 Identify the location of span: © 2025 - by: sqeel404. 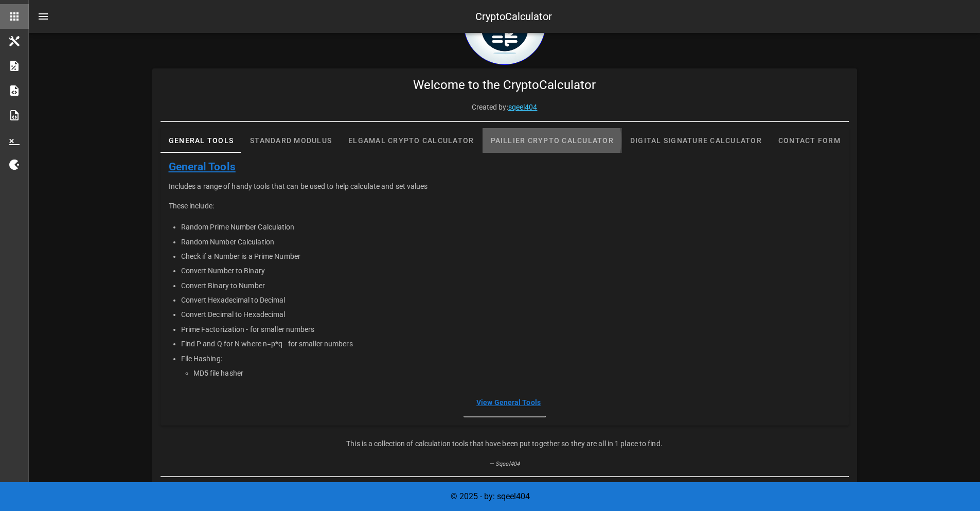
(490, 496).